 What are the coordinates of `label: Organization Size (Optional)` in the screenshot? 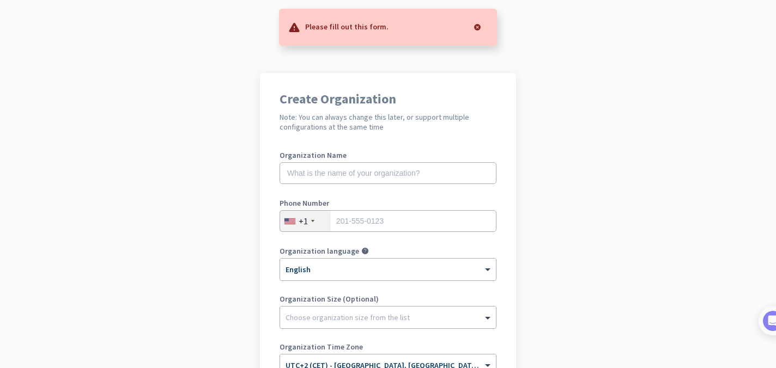 It's located at (388, 299).